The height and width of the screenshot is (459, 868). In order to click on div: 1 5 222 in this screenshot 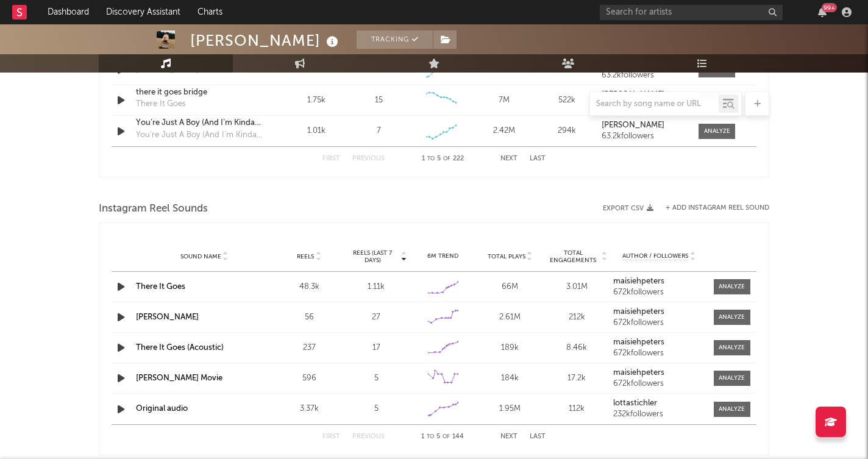, I will do `click(443, 159)`.